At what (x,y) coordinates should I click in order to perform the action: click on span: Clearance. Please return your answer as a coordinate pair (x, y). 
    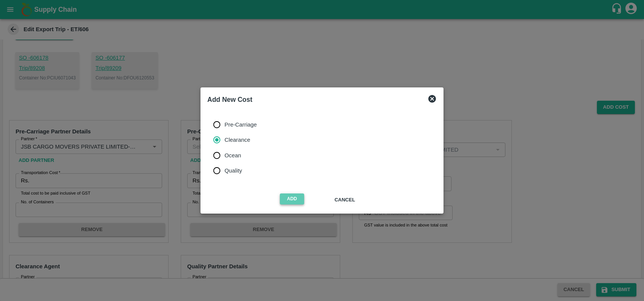
    Looking at the image, I should click on (238, 140).